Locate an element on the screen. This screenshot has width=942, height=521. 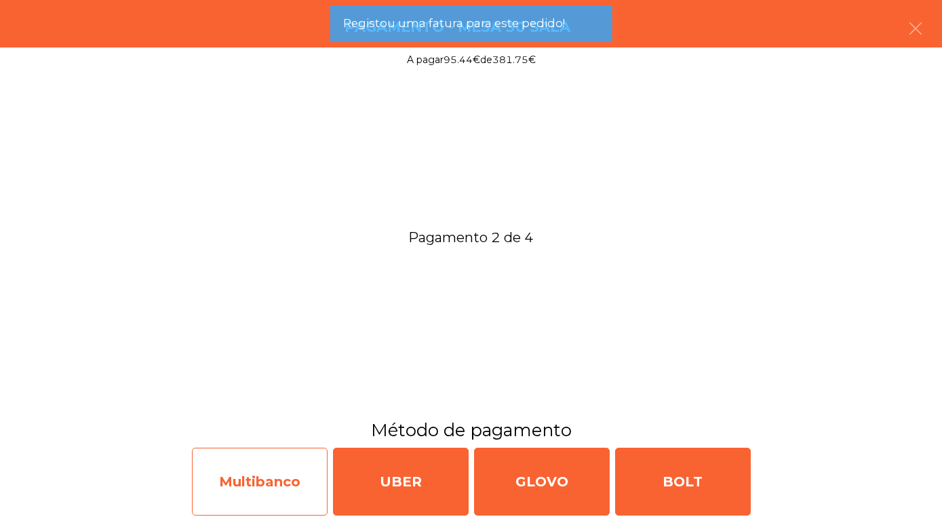
span: Pagamento 2 de 4 is located at coordinates (471, 237).